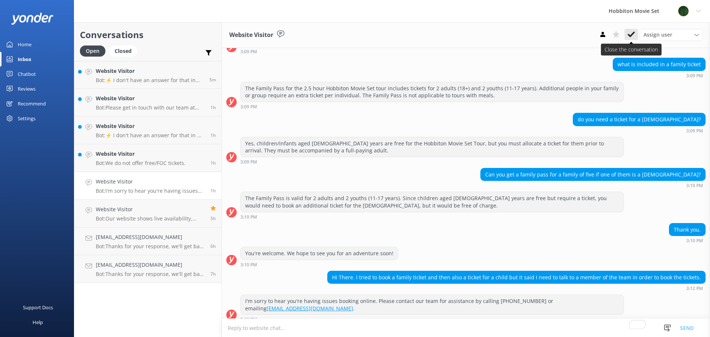 Image resolution: width=710 pixels, height=337 pixels. Describe the element at coordinates (38, 322) in the screenshot. I see `div: Help` at that location.